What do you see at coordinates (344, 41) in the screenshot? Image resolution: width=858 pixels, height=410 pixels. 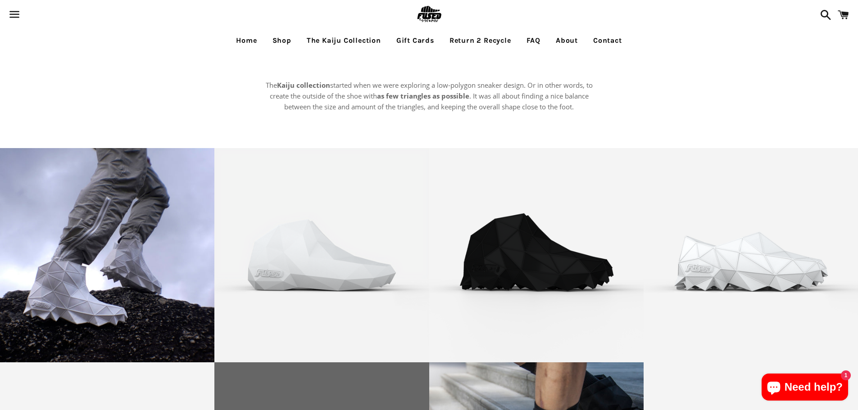 I see `a: The Kaiju Collection` at bounding box center [344, 41].